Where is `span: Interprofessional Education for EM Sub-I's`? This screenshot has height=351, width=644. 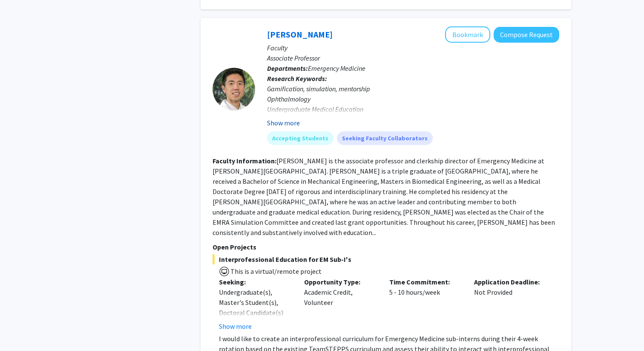 span: Interprofessional Education for EM Sub-I's is located at coordinates (386, 259).